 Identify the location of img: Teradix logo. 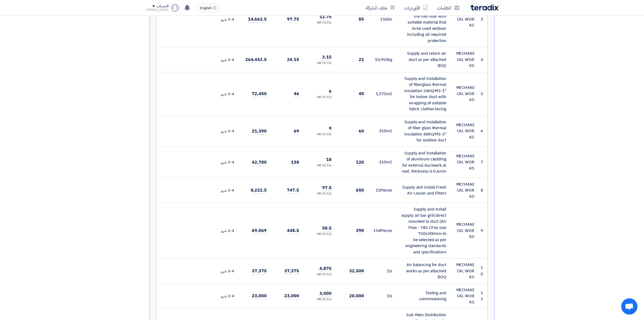
(484, 7).